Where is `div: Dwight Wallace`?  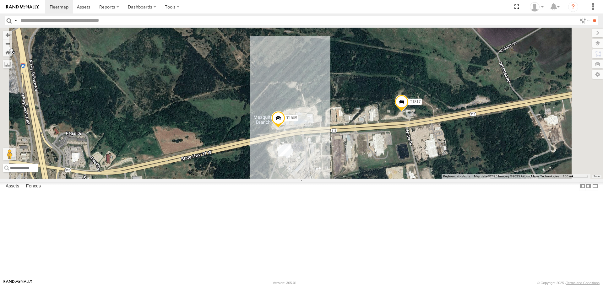
div: Dwight Wallace is located at coordinates (537, 7).